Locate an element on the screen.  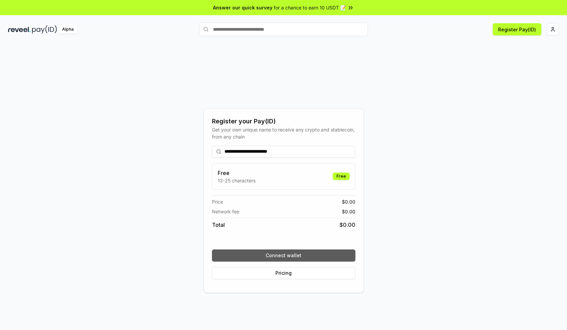
button: Connect wallet is located at coordinates (283, 256).